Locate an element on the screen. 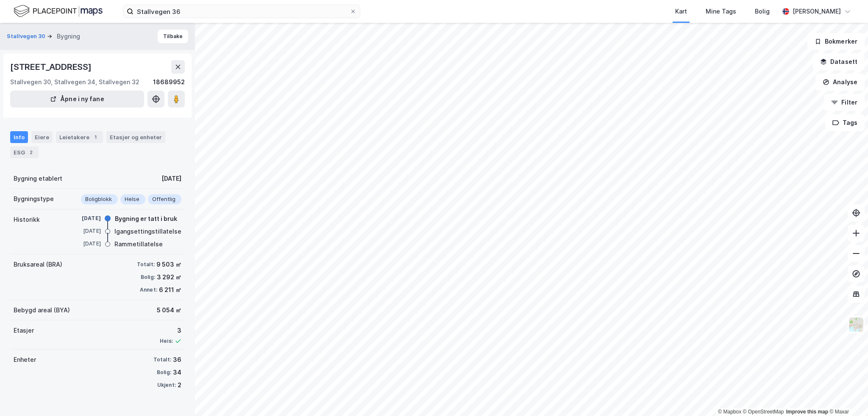 This screenshot has height=416, width=868. div: Mine Tags is located at coordinates (721, 11).